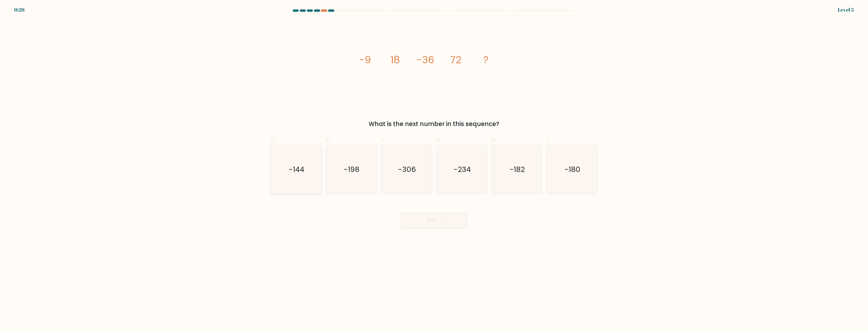 This screenshot has height=331, width=868. I want to click on span: d., so click(439, 140).